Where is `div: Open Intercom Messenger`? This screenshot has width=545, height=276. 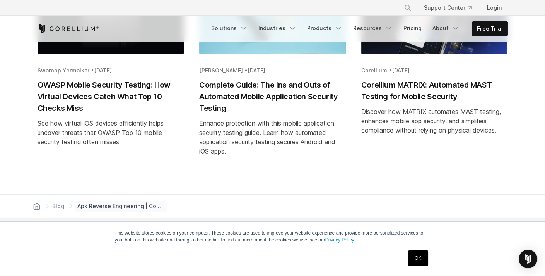
div: Open Intercom Messenger is located at coordinates (528, 259).